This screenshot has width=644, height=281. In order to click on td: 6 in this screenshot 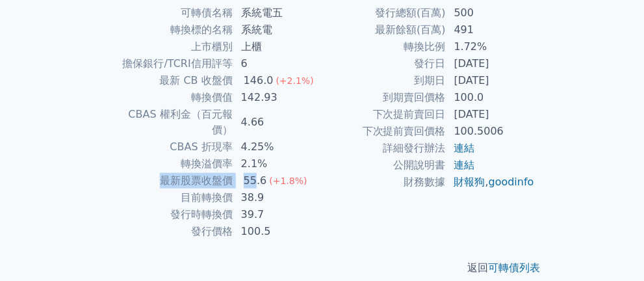, I will do `click(278, 64)`.